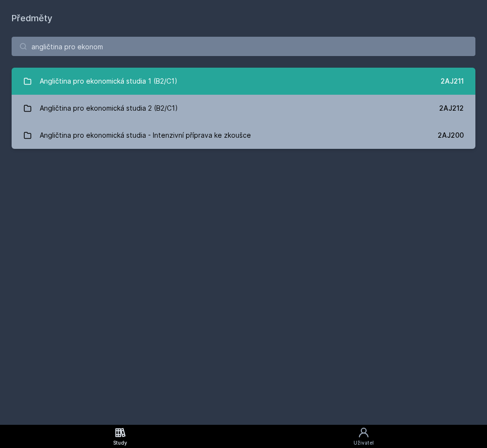  What do you see at coordinates (244, 136) in the screenshot?
I see `a: Angličtina pro ekonomická studia - Intenzivní příprava ke zkoušce 2AJ200` at bounding box center [244, 136].